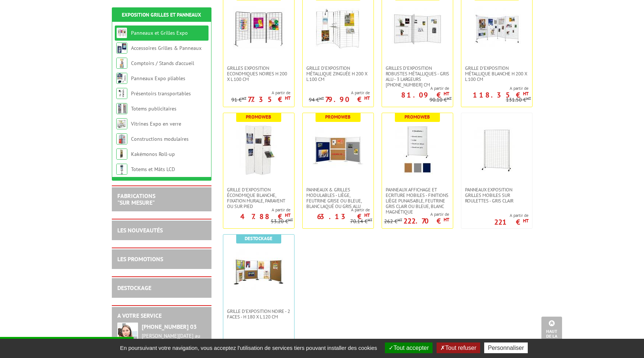 Image resolution: width=644 pixels, height=358 pixels. What do you see at coordinates (348, 99) in the screenshot?
I see `p: 79.90 €` at bounding box center [348, 99].